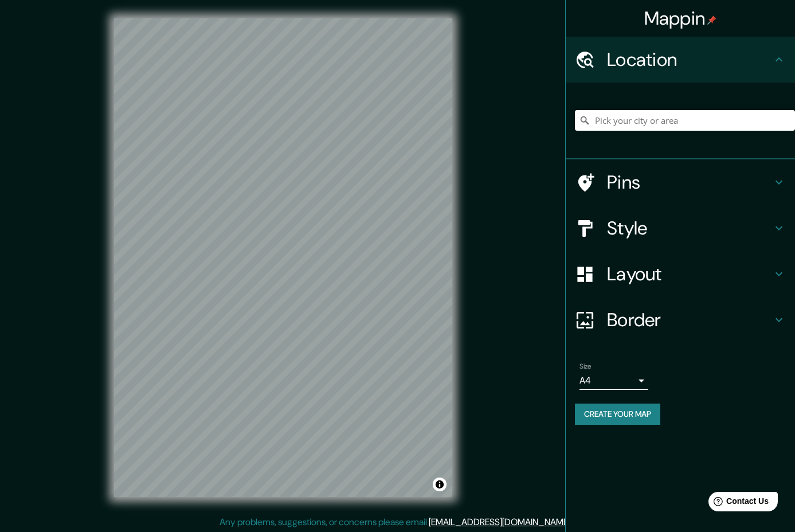 The height and width of the screenshot is (532, 795). What do you see at coordinates (690, 320) in the screenshot?
I see `h4: Border` at bounding box center [690, 320].